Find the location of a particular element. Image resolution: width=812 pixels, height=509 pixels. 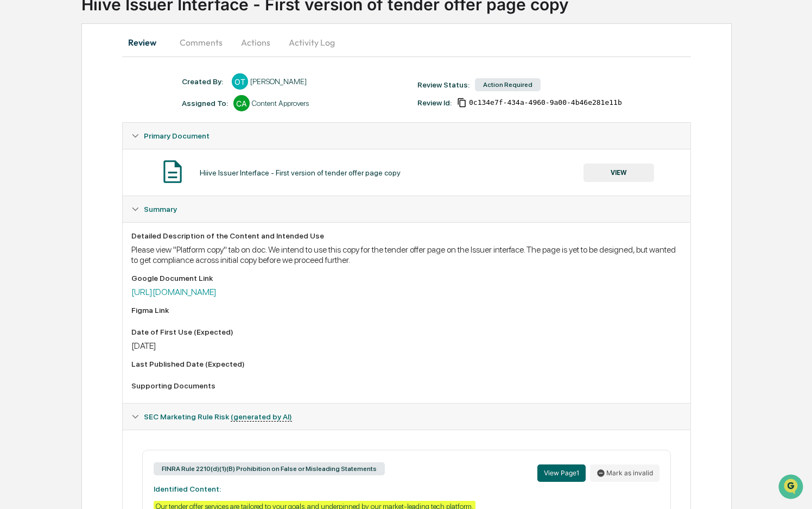

div: CA is located at coordinates (241, 103).